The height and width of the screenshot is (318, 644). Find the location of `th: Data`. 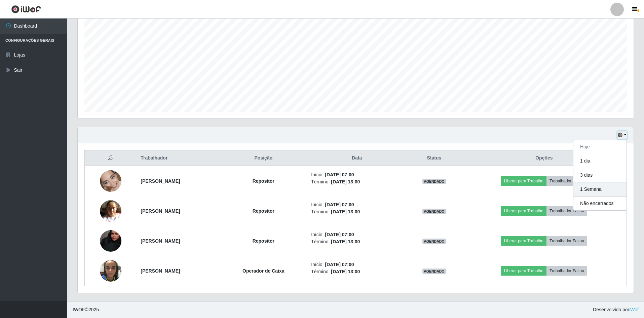

th: Data is located at coordinates (357, 158).